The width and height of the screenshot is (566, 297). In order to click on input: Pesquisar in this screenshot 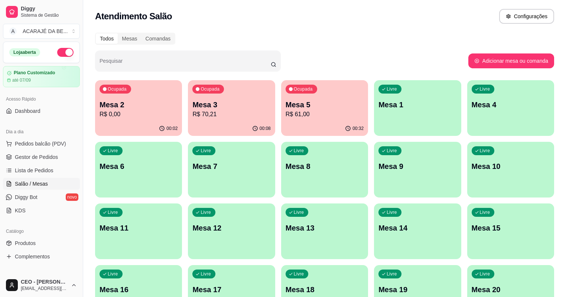, I will do `click(185, 64)`.